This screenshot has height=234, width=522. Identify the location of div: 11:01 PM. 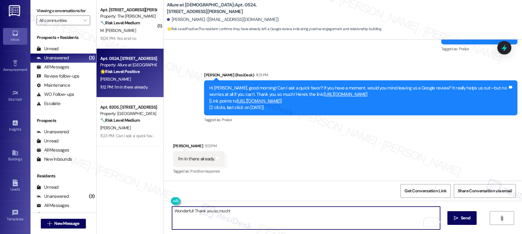
(261, 75).